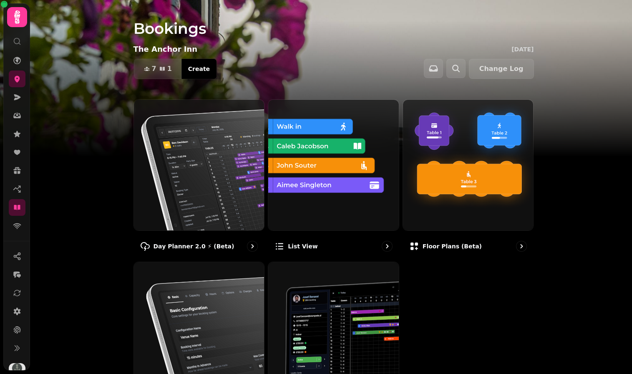  What do you see at coordinates (169, 69) in the screenshot?
I see `span: 1` at bounding box center [169, 69].